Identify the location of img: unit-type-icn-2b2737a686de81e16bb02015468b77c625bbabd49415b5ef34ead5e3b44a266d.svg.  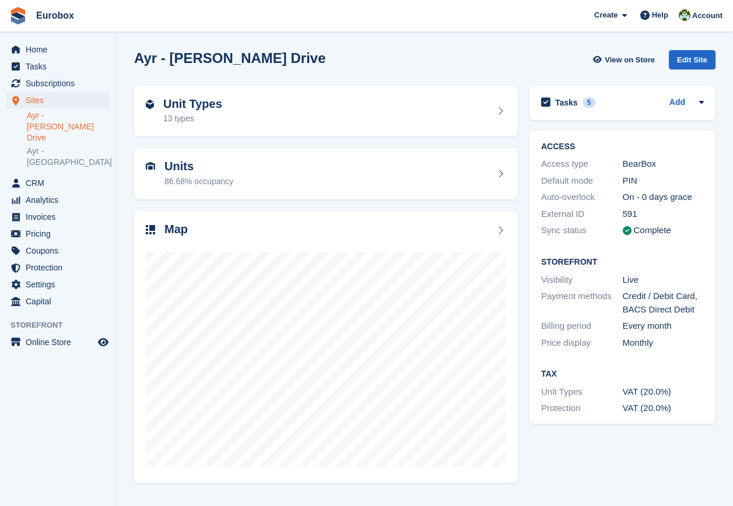
(150, 104).